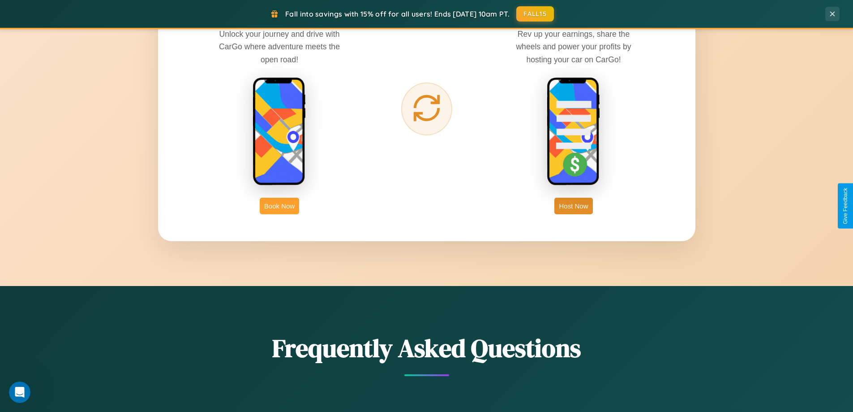 Image resolution: width=853 pixels, height=412 pixels. What do you see at coordinates (427, 348) in the screenshot?
I see `h2: Frequently Asked Questions` at bounding box center [427, 348].